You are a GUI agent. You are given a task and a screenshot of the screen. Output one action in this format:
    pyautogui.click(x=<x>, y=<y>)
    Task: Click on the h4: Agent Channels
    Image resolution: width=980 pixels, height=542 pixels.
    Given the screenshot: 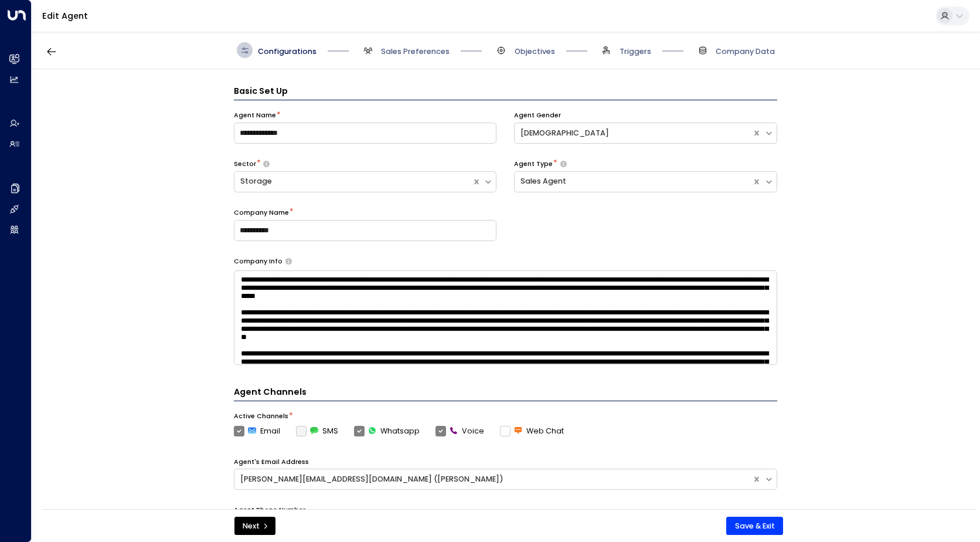 What is the action you would take?
    pyautogui.click(x=505, y=394)
    